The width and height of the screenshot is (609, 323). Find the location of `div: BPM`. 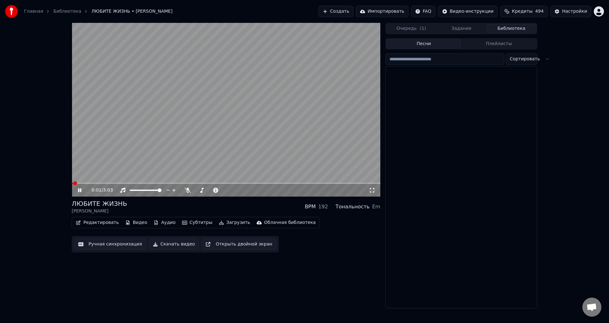

div: BPM is located at coordinates (310, 207).